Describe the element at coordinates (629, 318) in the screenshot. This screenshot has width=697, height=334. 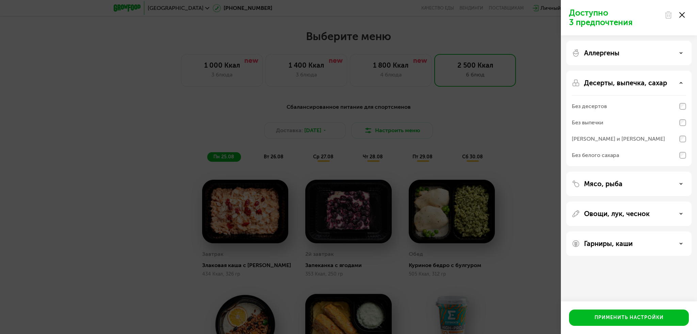
I see `div: Применить настройки` at that location.